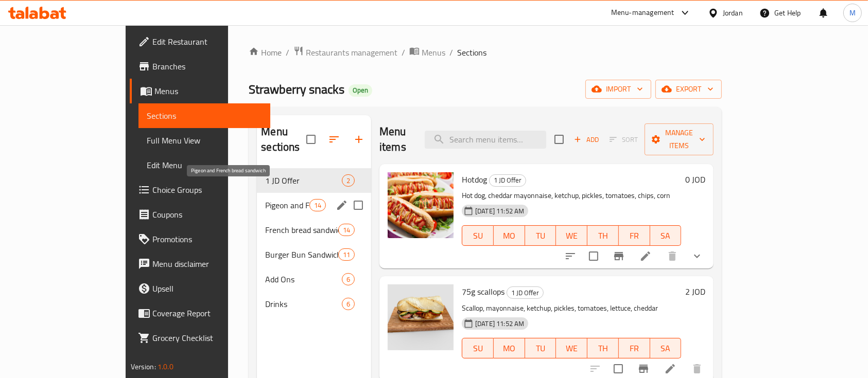  I want to click on span: Menu disclaimer, so click(207, 264).